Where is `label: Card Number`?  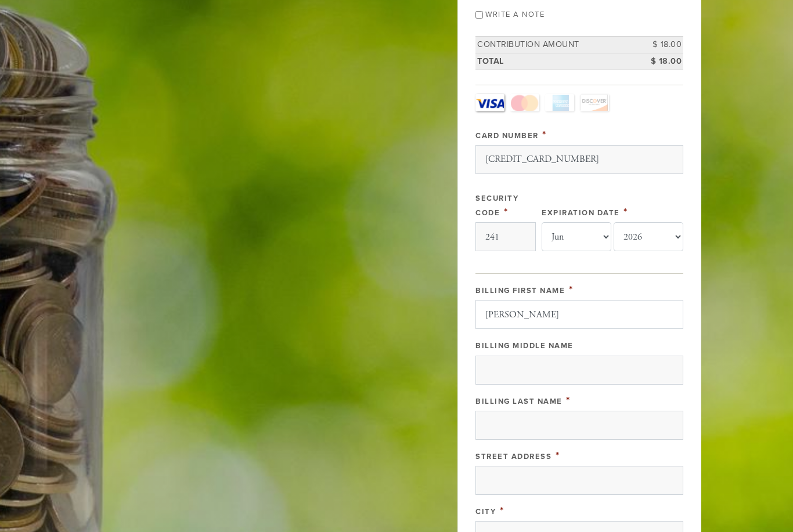
label: Card Number is located at coordinates (507, 136).